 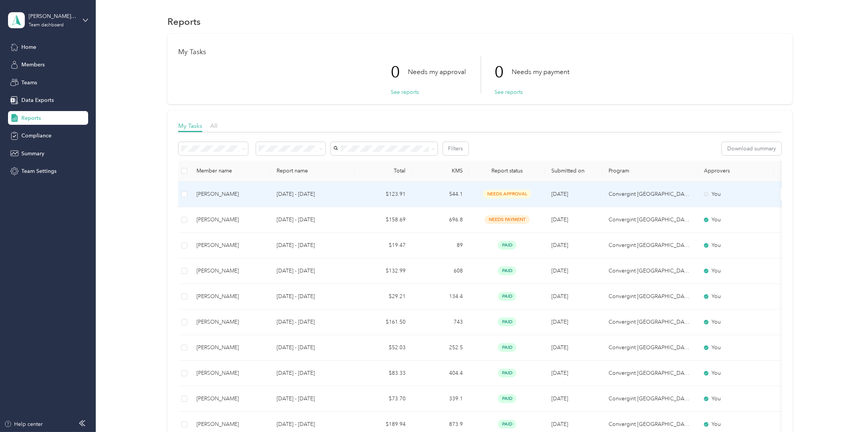 What do you see at coordinates (574, 171) in the screenshot?
I see `th: Submitted on` at bounding box center [574, 171].